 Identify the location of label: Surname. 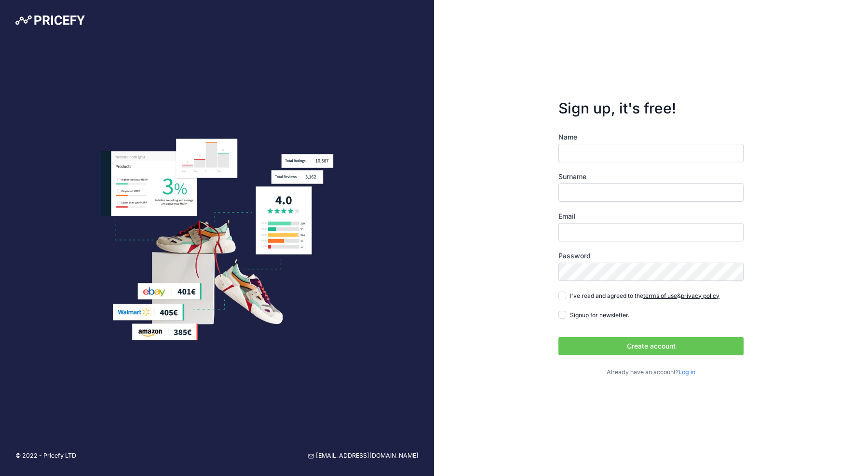
(651, 177).